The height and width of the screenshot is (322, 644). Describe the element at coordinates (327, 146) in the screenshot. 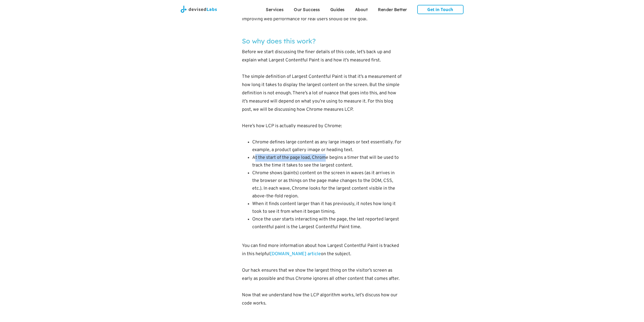

I see `li: Chrome defines large content as any large images or text essentially. For example, a product gall...` at that location.